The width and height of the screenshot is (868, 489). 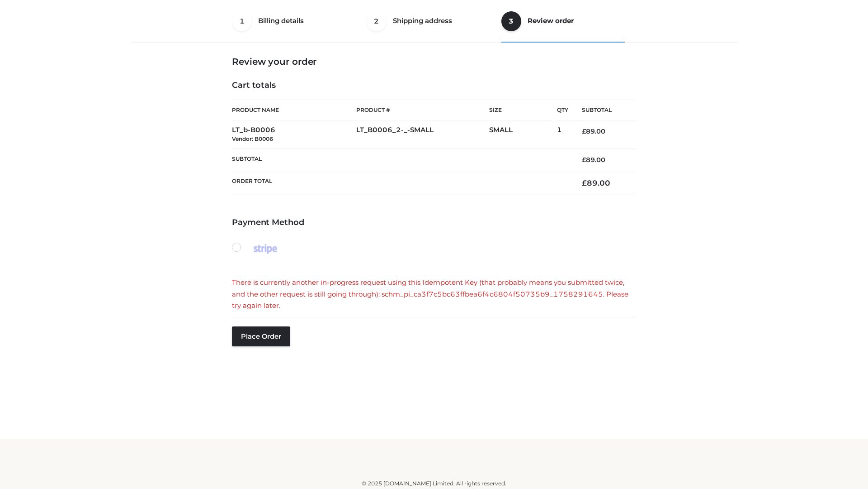 I want to click on th: Product Name, so click(x=294, y=110).